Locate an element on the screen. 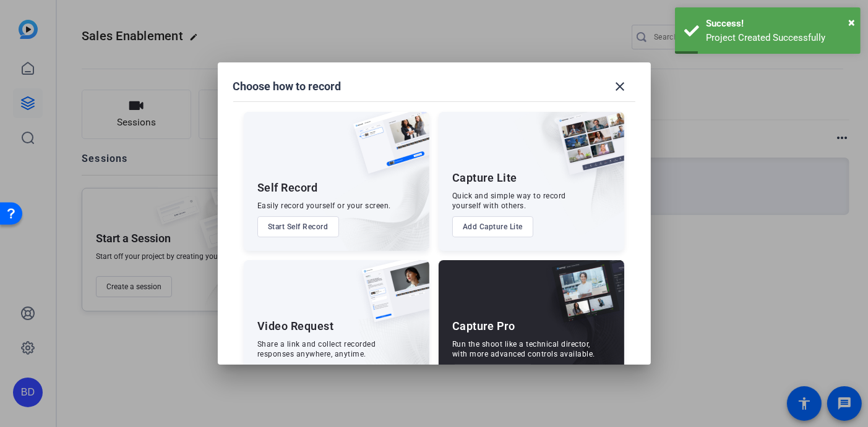  button: Add Capture Lite is located at coordinates (492, 227).